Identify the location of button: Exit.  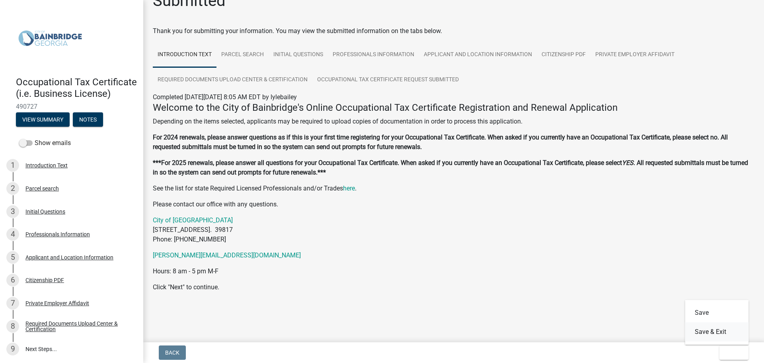
(734, 352).